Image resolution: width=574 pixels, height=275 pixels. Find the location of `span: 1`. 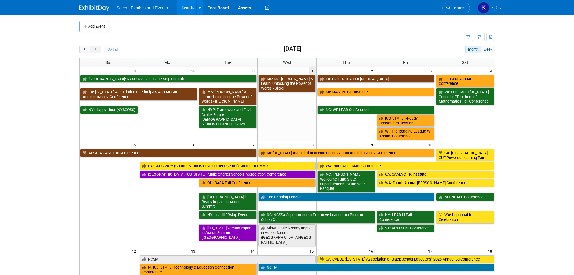

span: 1 is located at coordinates (313, 71).